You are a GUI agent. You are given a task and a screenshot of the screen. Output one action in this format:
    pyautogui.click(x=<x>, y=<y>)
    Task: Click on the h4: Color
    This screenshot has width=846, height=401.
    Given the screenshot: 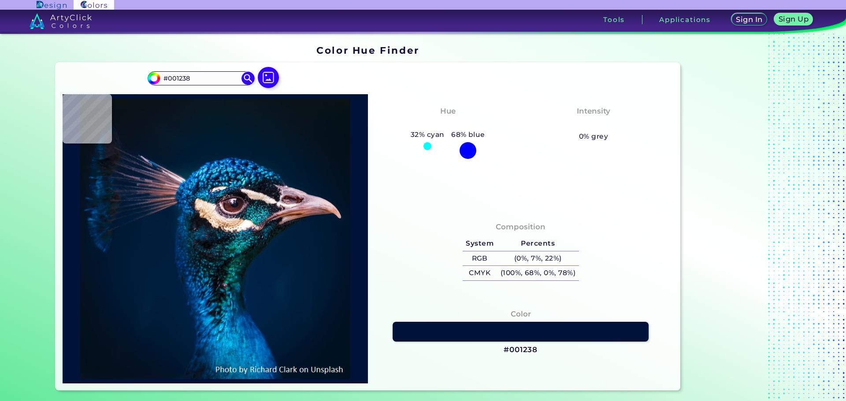 What is the action you would take?
    pyautogui.click(x=521, y=314)
    